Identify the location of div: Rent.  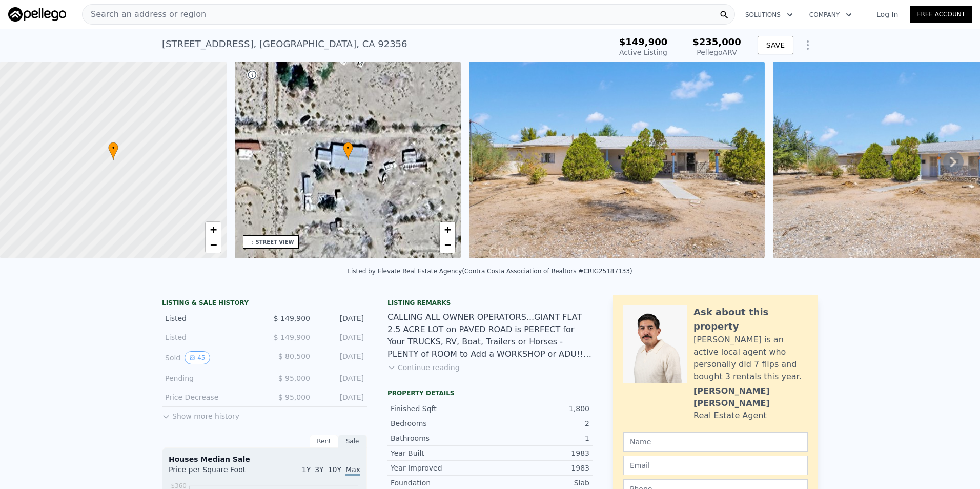
(324, 442).